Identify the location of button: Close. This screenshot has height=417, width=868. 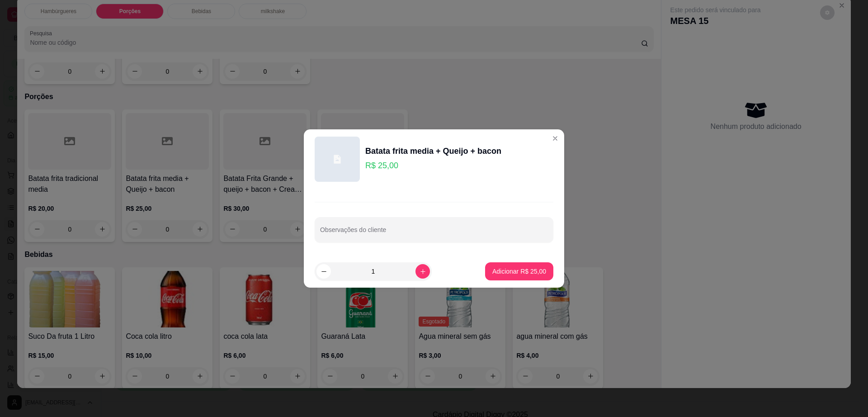
(555, 138).